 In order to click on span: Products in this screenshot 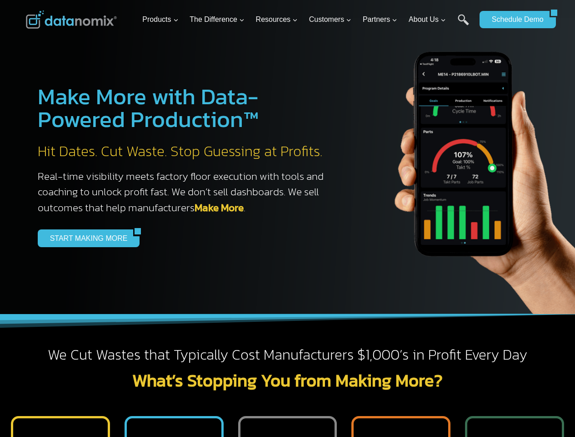, I will do `click(160, 20)`.